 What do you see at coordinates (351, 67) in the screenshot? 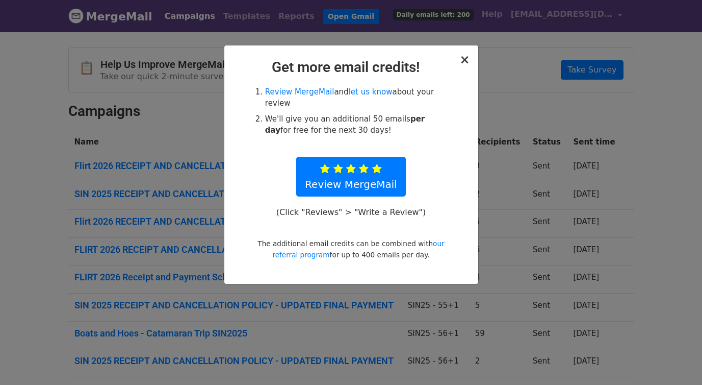
I see `h2: Get more email credits!` at bounding box center [351, 67].